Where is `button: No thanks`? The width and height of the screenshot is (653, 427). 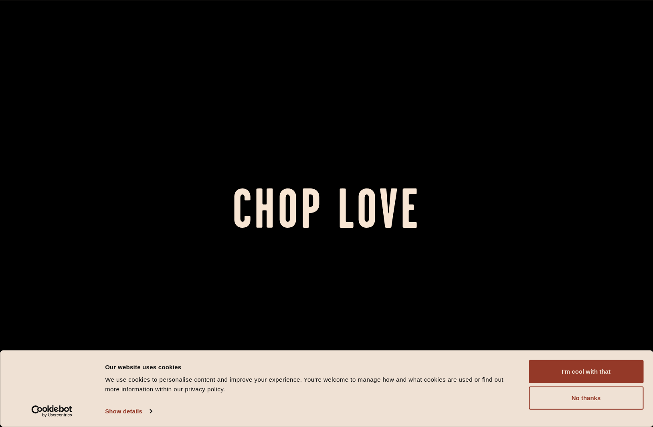
button: No thanks is located at coordinates (586, 398).